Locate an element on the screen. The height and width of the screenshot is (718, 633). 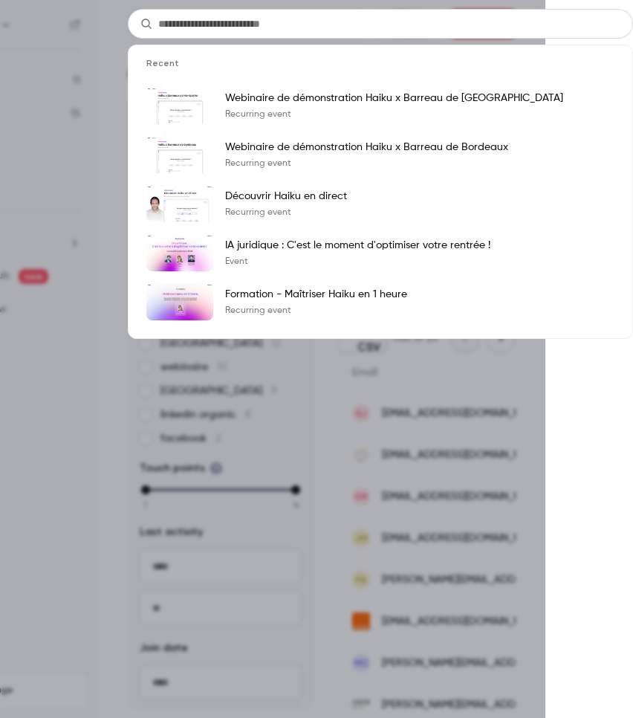
img: Formation - Maîtriser Haiku en 1 heure is located at coordinates (180, 302).